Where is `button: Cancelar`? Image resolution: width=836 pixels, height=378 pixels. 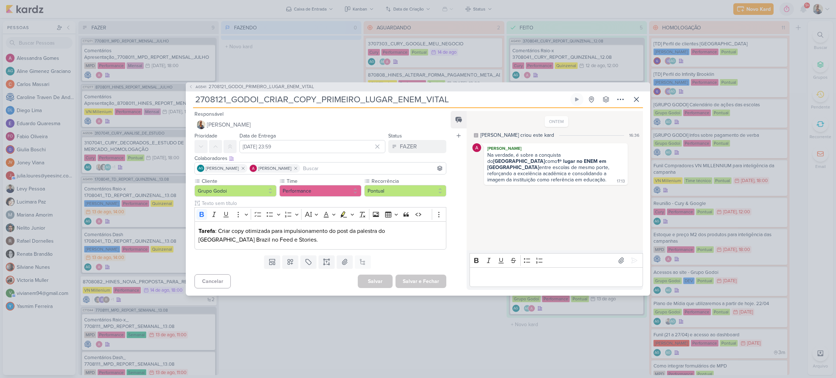
button: Cancelar is located at coordinates (213, 281).